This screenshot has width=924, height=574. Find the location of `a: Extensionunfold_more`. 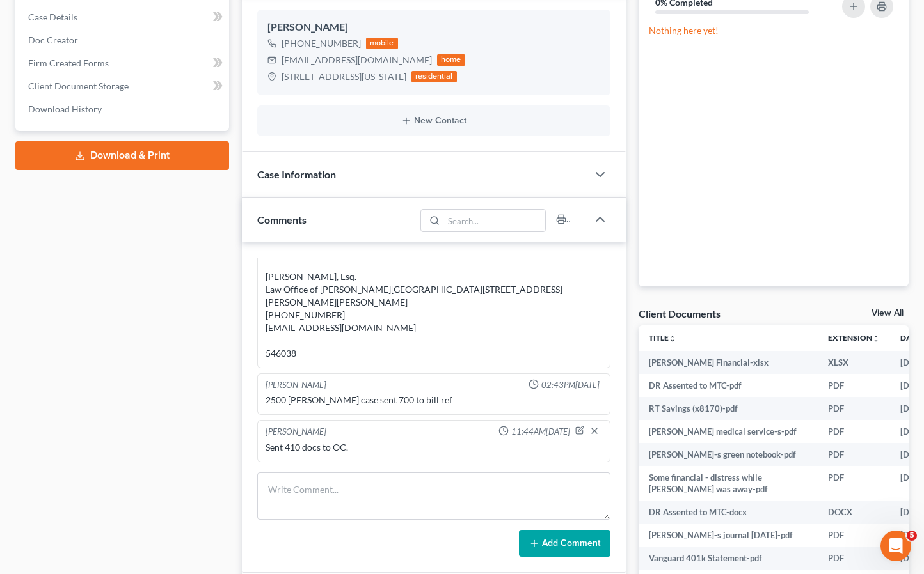

a: Extensionunfold_more is located at coordinates (853, 337).